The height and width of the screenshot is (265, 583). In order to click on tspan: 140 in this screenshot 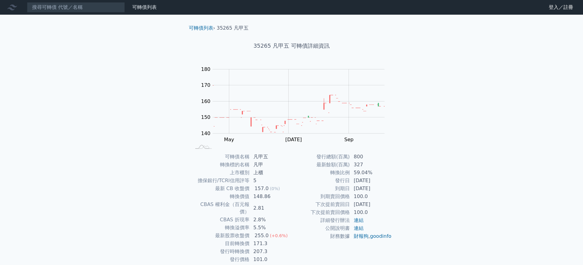, I will do `click(206, 133)`.